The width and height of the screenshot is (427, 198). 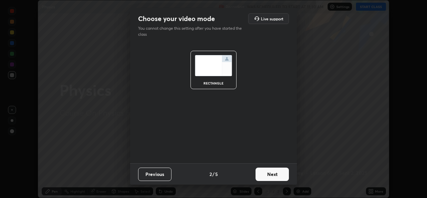 I want to click on button: Previous, so click(x=155, y=174).